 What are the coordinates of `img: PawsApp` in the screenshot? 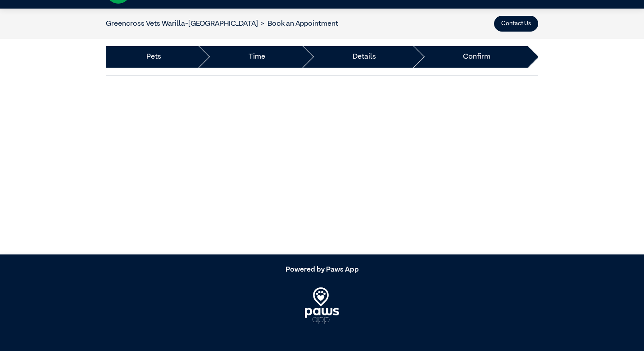 It's located at (322, 305).